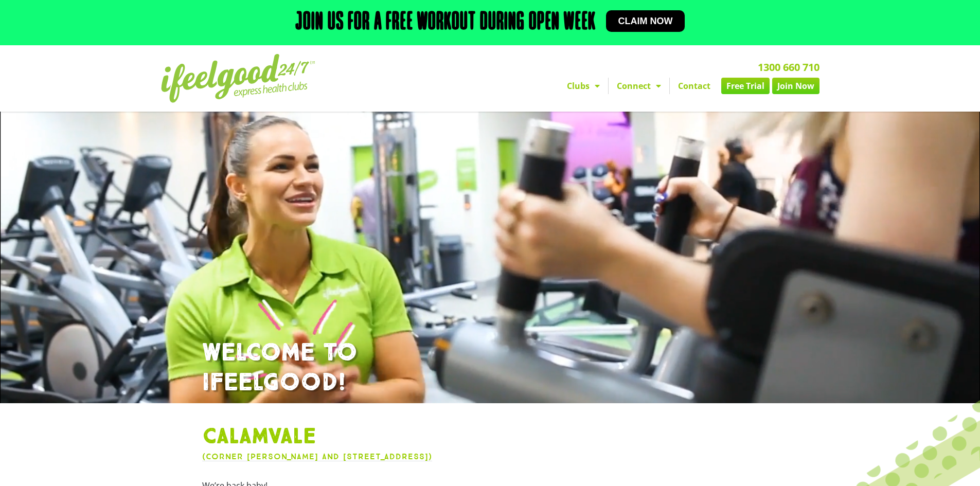 The image size is (980, 486). Describe the element at coordinates (639, 86) in the screenshot. I see `a: Connect` at that location.